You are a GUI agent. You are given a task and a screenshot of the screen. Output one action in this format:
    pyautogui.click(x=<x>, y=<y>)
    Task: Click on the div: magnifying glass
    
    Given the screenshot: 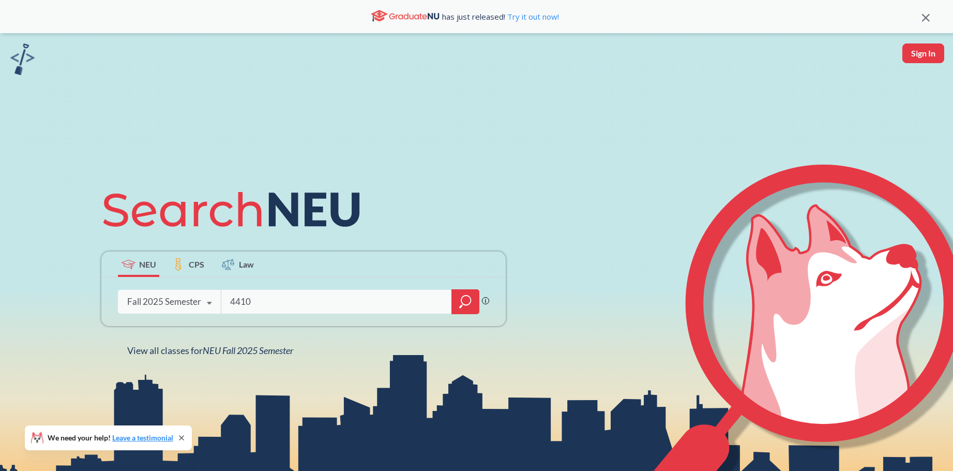 What is the action you would take?
    pyautogui.click(x=466, y=302)
    